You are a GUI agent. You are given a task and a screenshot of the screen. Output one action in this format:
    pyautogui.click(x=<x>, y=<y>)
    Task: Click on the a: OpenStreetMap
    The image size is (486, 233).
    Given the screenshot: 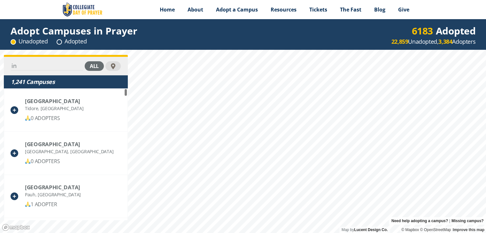 What is the action you would take?
    pyautogui.click(x=436, y=230)
    